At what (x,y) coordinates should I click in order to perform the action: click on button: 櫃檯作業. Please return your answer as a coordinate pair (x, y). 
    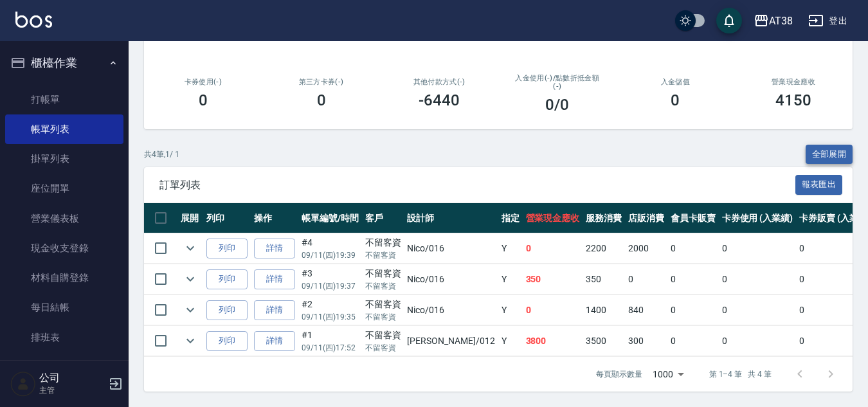
    Looking at the image, I should click on (64, 63).